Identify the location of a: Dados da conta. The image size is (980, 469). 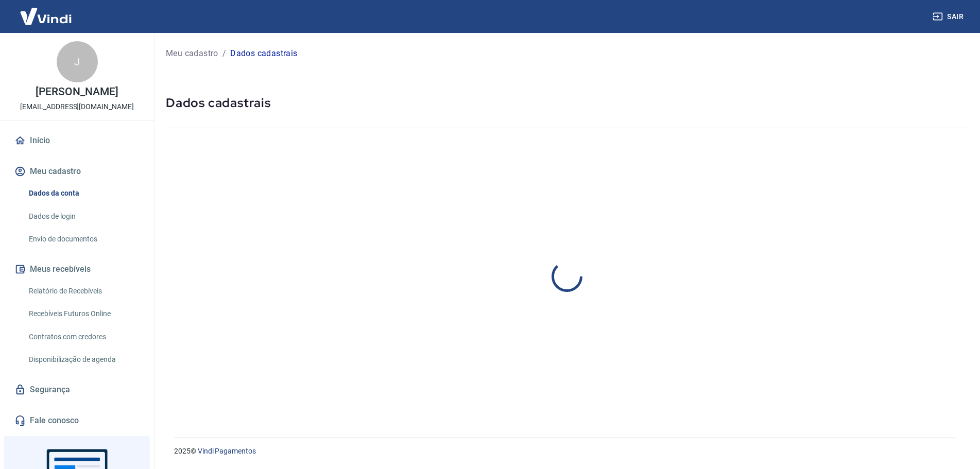
(83, 193).